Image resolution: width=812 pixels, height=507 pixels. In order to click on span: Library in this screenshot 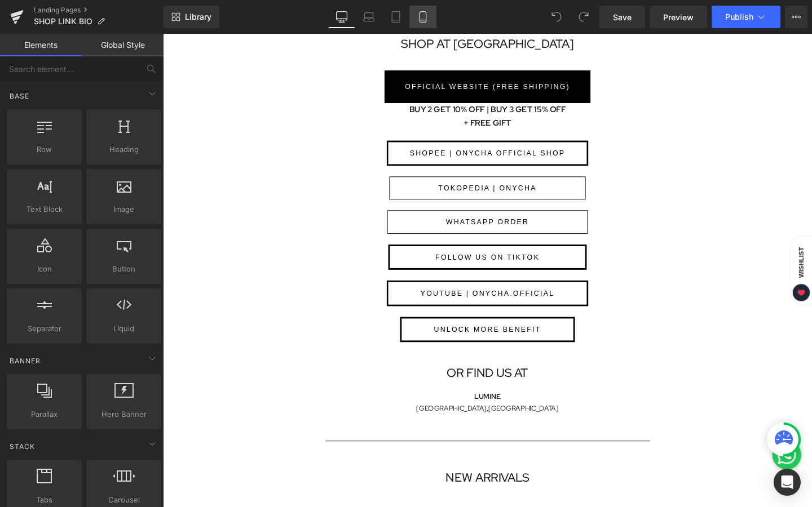, I will do `click(198, 17)`.